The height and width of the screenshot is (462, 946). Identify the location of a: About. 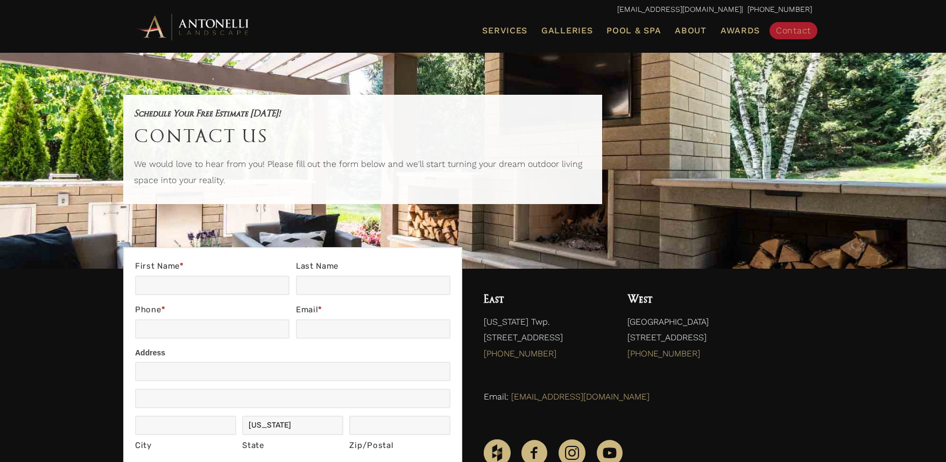
(690, 31).